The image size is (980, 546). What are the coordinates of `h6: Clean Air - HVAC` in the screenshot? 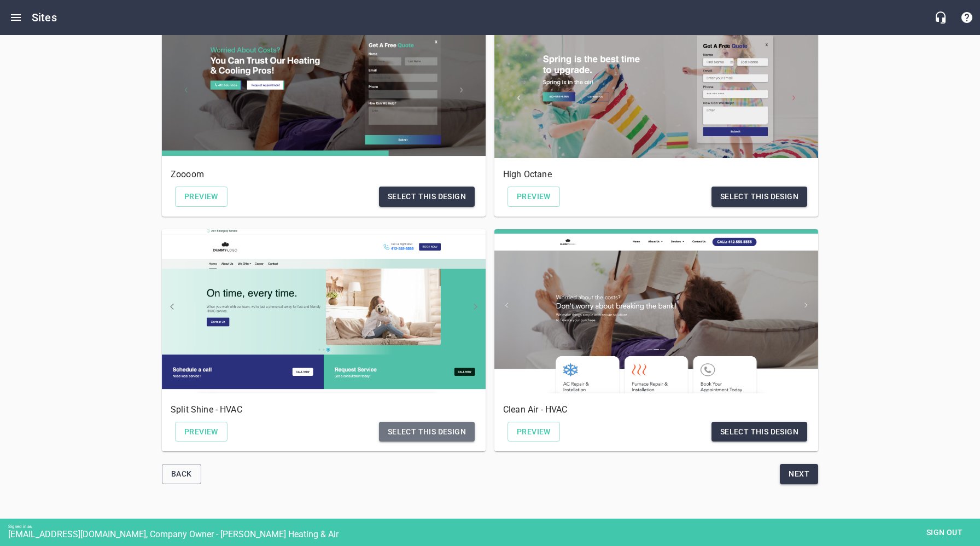 It's located at (656, 410).